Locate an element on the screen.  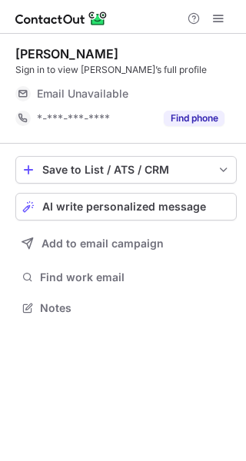
button: AI write personalized message is located at coordinates (126, 206).